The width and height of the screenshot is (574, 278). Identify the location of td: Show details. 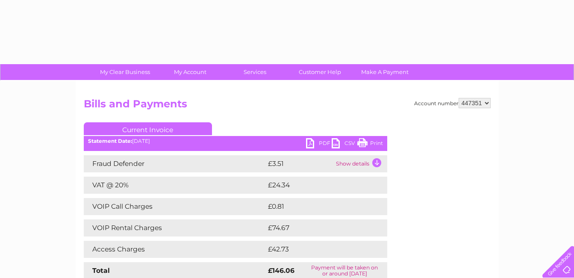
(360, 164).